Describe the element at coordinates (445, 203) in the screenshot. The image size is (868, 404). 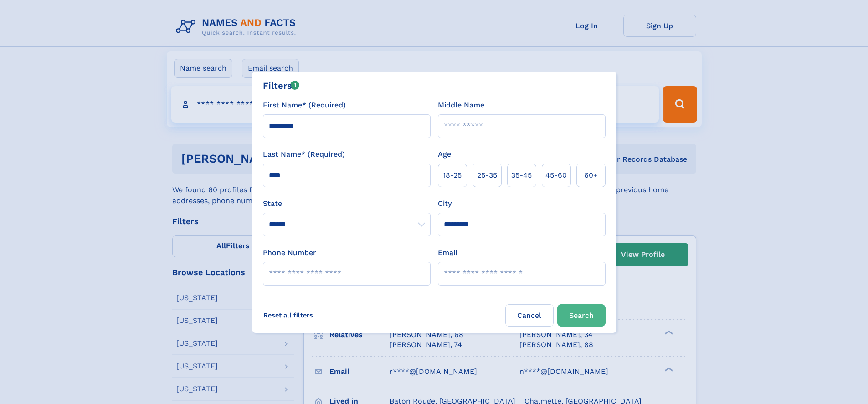
I see `label: City` at that location.